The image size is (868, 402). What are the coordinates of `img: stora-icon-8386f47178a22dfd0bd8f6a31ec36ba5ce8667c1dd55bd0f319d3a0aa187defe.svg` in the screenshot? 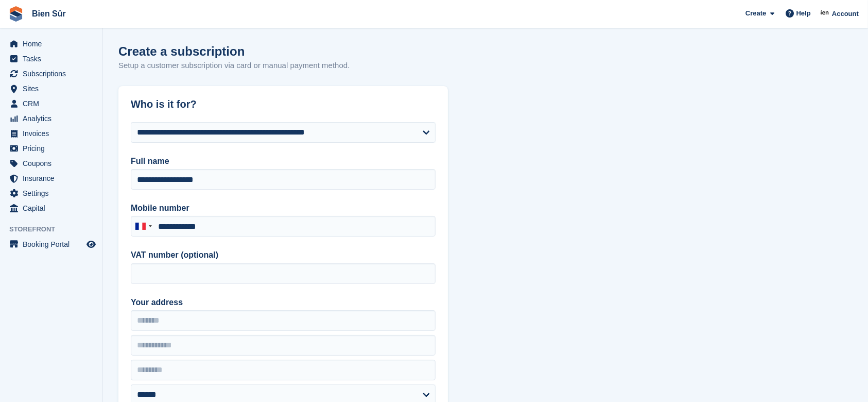 It's located at (16, 14).